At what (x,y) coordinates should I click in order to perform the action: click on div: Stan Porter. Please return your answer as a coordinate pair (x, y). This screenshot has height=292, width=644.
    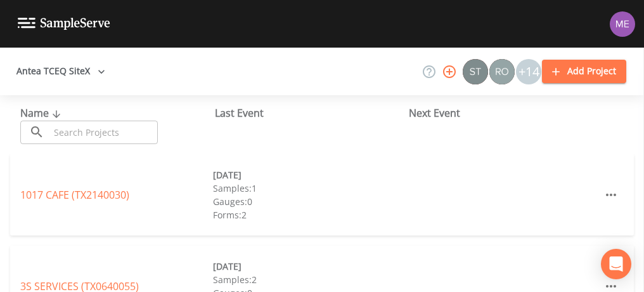
    Looking at the image, I should click on (475, 72).